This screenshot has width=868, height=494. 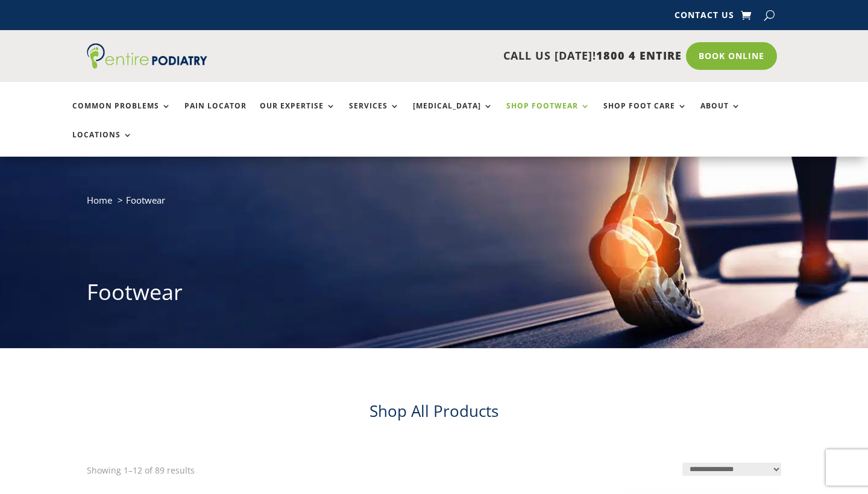 What do you see at coordinates (720, 115) in the screenshot?
I see `a: About` at bounding box center [720, 115].